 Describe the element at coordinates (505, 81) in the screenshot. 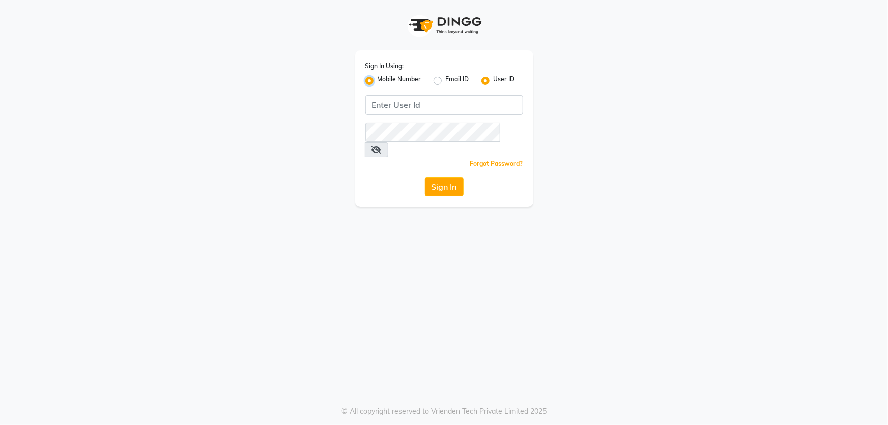

I see `label: User ID` at that location.